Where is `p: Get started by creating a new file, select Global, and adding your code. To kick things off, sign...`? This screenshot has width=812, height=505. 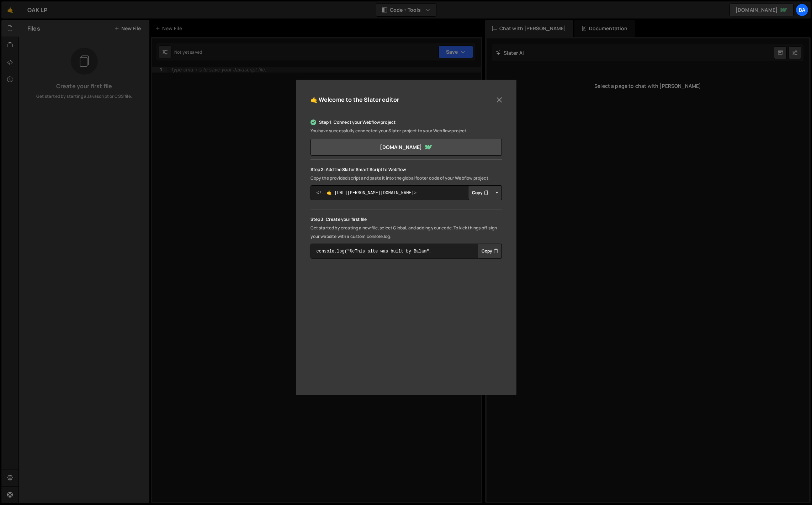 p: Get started by creating a new file, select Global, and adding your code. To kick things off, sign... is located at coordinates (406, 232).